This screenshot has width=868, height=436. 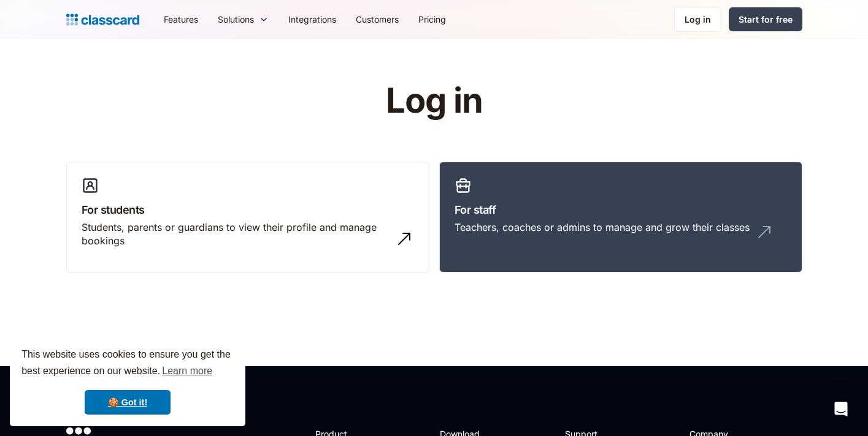 What do you see at coordinates (698, 19) in the screenshot?
I see `a: Log in` at bounding box center [698, 19].